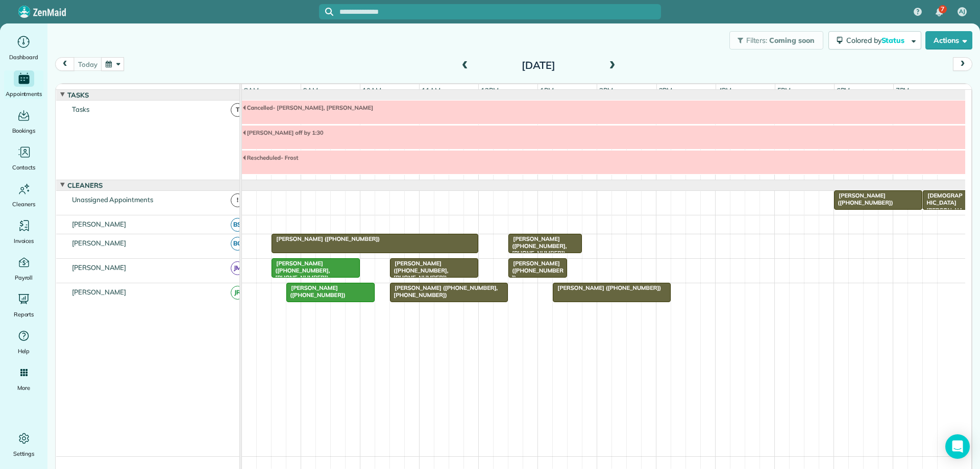 This screenshot has height=469, width=980. I want to click on span: 12pm, so click(490, 90).